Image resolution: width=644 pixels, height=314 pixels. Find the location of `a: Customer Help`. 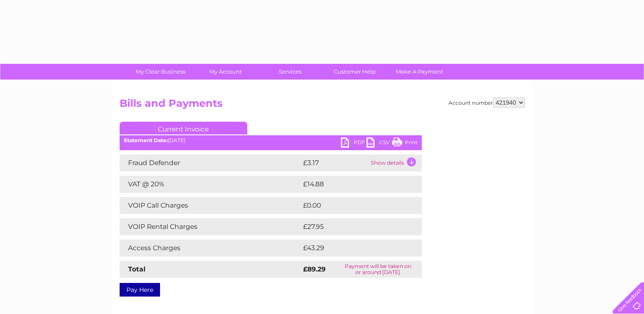

a: Customer Help is located at coordinates (354, 72).